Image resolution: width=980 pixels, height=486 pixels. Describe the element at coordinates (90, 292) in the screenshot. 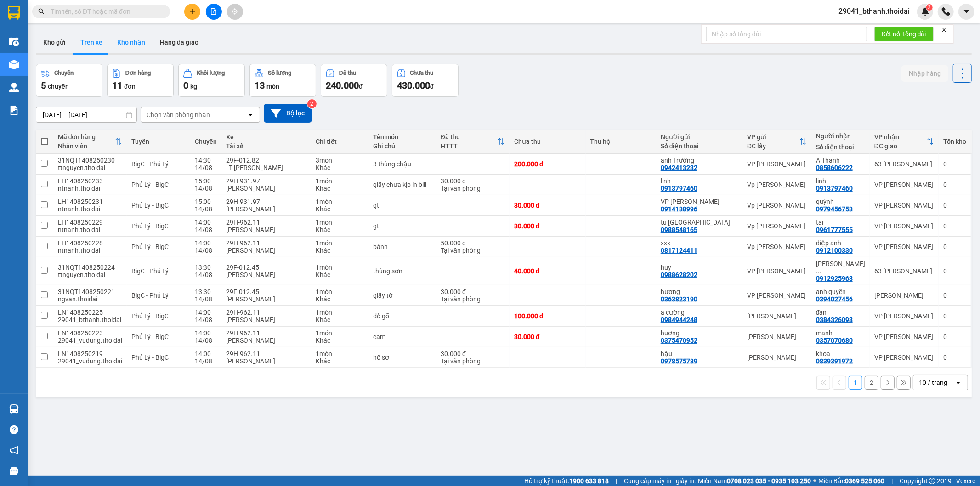

I see `div: 31NQT1408250221` at that location.